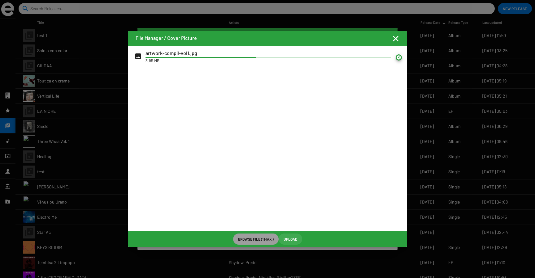  What do you see at coordinates (256, 239) in the screenshot?
I see `button: Browse File (1 max.)` at bounding box center [256, 239].